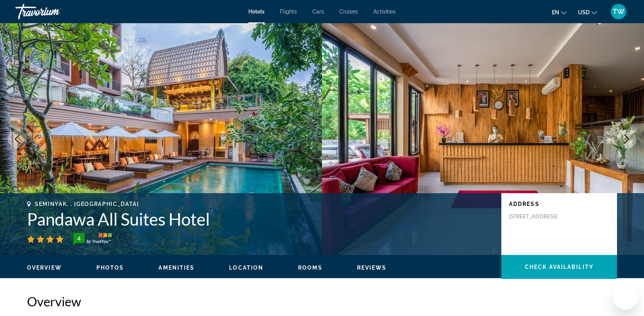 This screenshot has width=644, height=316. What do you see at coordinates (322, 301) in the screenshot?
I see `h2: Overview` at bounding box center [322, 301].